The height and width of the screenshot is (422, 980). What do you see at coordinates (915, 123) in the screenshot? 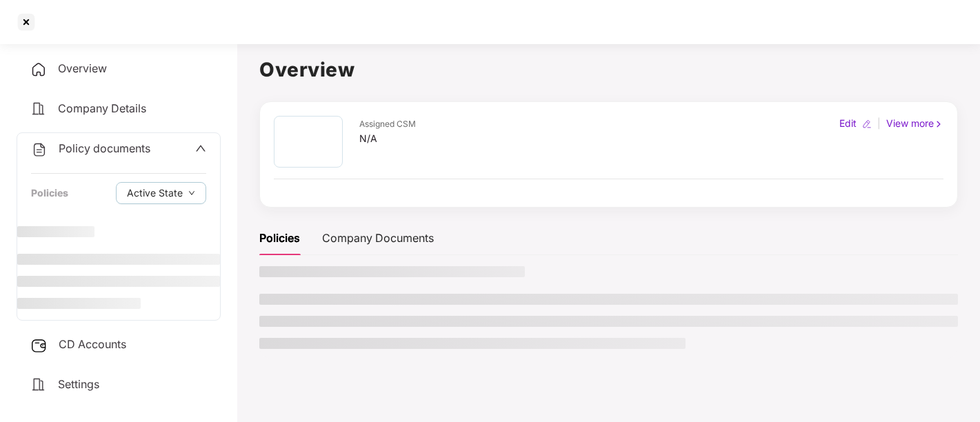
I see `div: View more` at bounding box center [915, 123].